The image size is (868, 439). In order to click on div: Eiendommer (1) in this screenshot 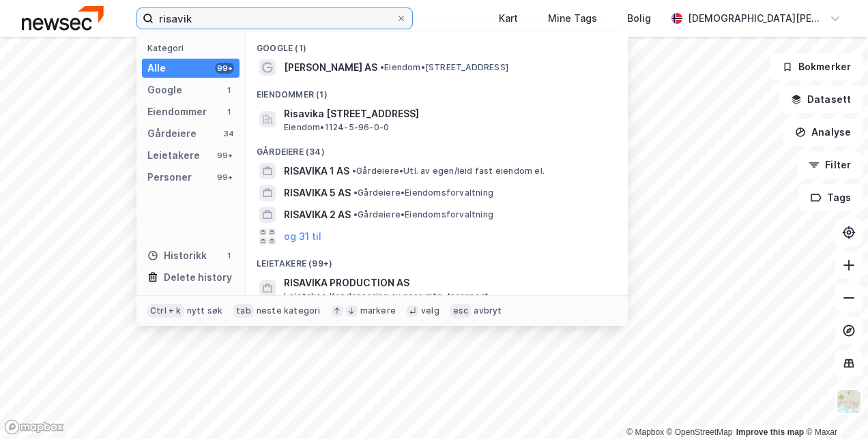, I will do `click(437, 91)`.